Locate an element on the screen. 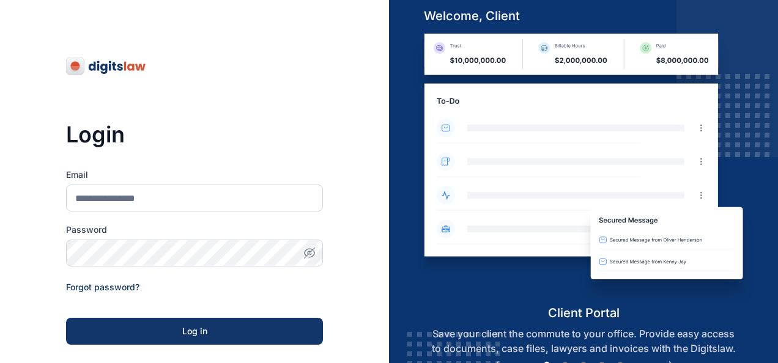  label: Password is located at coordinates (195, 230).